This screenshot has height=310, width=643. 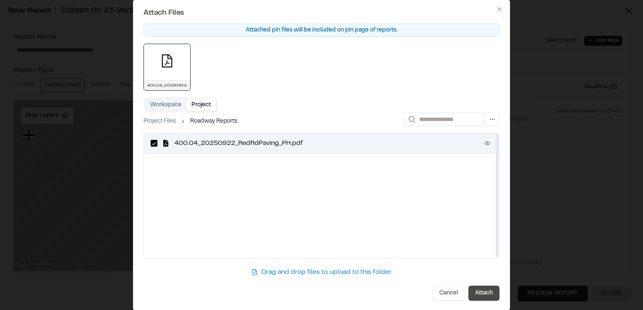 What do you see at coordinates (190, 122) in the screenshot?
I see `nav: breadcrumb` at bounding box center [190, 122].